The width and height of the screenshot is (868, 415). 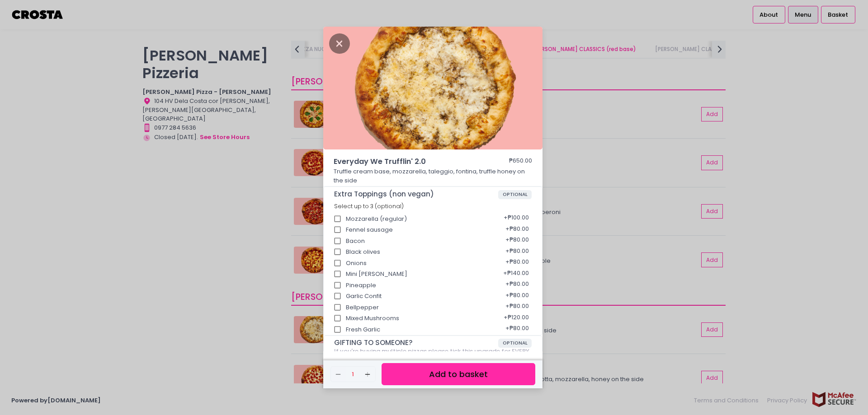 What do you see at coordinates (369, 206) in the screenshot?
I see `span: Select up to 3 (optional)` at bounding box center [369, 206].